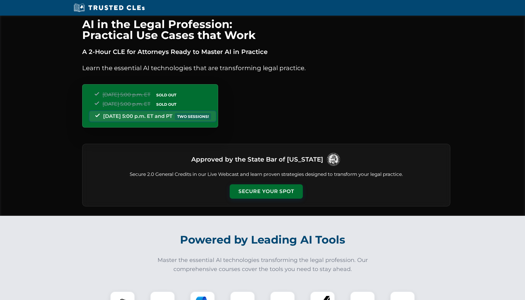  What do you see at coordinates (266, 68) in the screenshot?
I see `p: Learn the essential AI technologies that are transforming legal practice.` at bounding box center [266, 68].